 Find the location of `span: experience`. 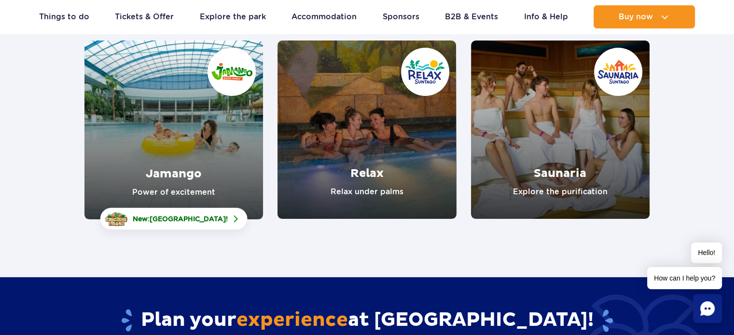

span: experience is located at coordinates (292, 320).